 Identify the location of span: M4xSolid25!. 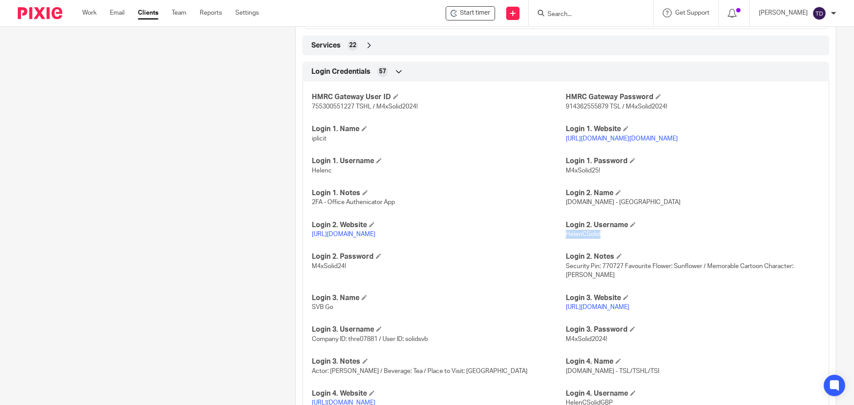
(583, 171).